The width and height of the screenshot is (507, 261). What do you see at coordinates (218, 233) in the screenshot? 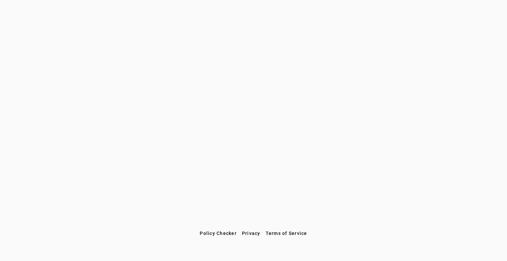
I see `button: Policy Checker` at bounding box center [218, 233].